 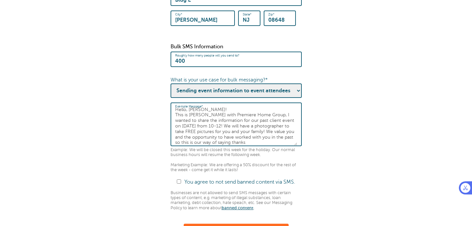 What do you see at coordinates (189, 106) in the screenshot?
I see `label: Example Message*` at bounding box center [189, 106].